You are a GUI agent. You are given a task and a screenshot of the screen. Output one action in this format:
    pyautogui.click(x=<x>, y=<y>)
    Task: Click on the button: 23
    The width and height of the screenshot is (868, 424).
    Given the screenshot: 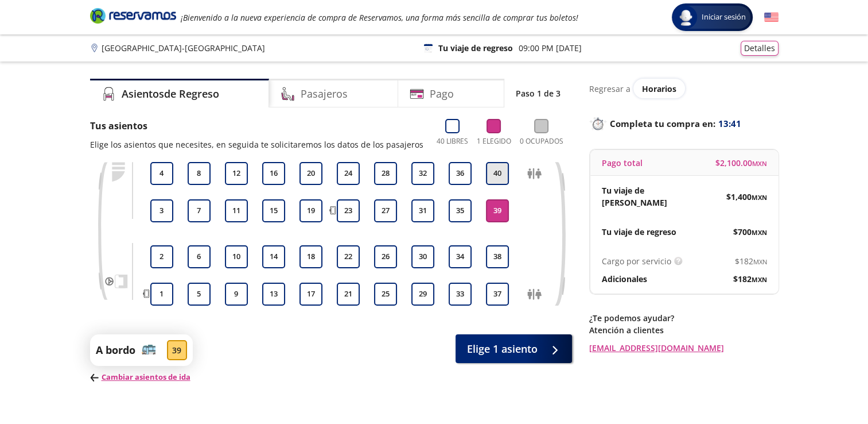 What is the action you would take?
    pyautogui.click(x=348, y=211)
    